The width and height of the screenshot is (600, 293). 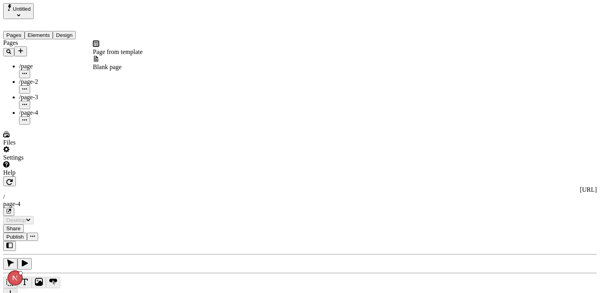 I want to click on button: Desktop, so click(x=18, y=220).